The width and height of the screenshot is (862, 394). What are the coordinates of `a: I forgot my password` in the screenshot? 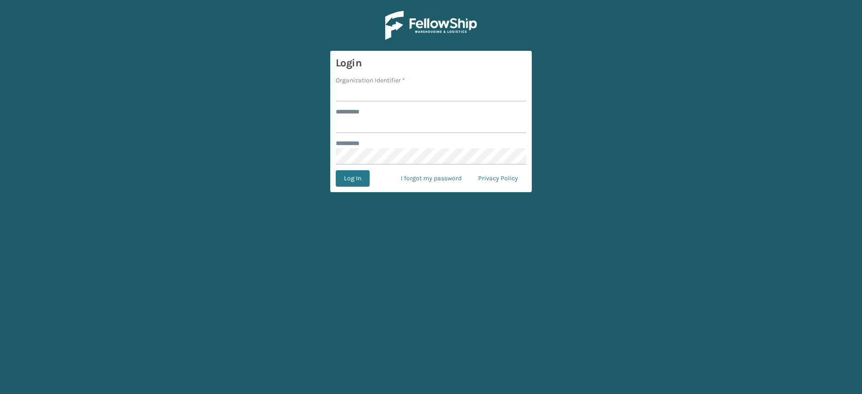 It's located at (431, 179).